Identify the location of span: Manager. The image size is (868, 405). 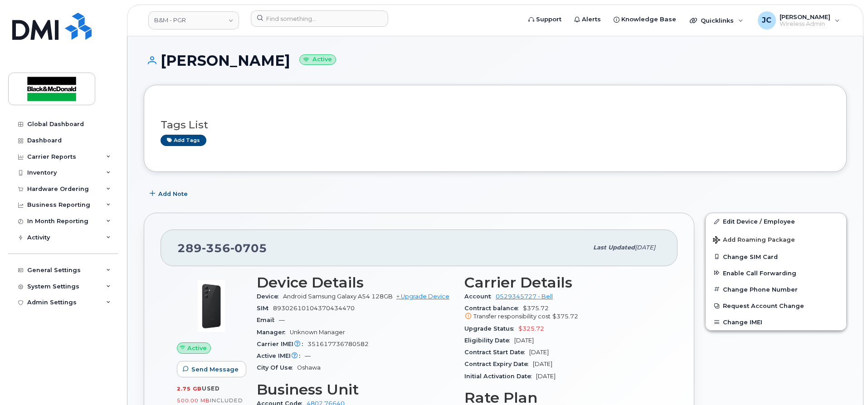
(273, 332).